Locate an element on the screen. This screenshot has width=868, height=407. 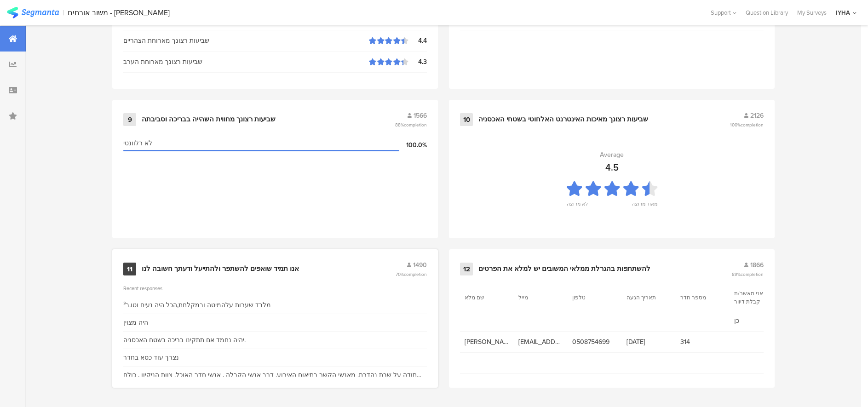
div: 11 is located at coordinates (129, 269).